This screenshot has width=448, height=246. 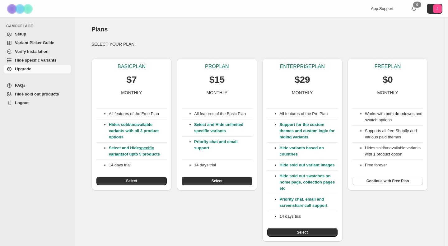 I want to click on span: Hide specific variants, so click(x=36, y=60).